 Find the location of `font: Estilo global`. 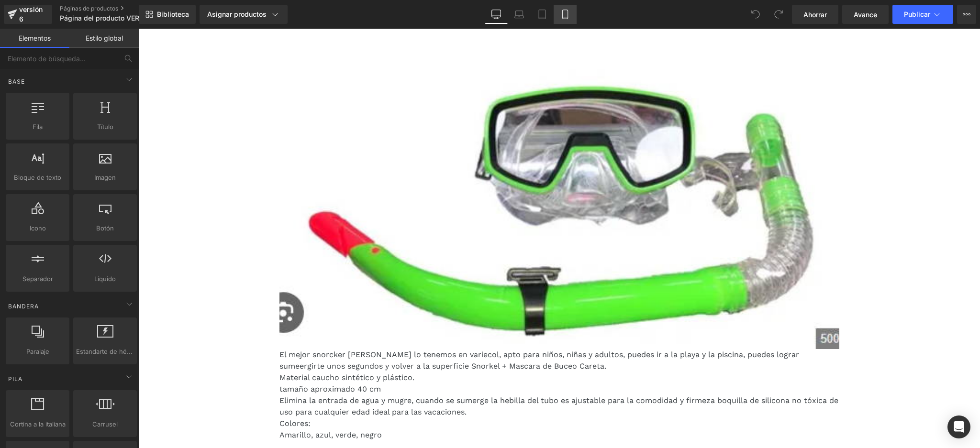

font: Estilo global is located at coordinates (105, 38).